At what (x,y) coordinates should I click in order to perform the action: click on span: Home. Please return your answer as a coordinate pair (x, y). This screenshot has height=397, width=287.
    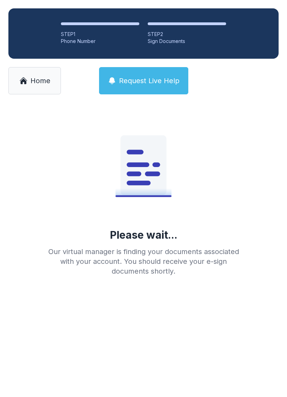
    Looking at the image, I should click on (40, 81).